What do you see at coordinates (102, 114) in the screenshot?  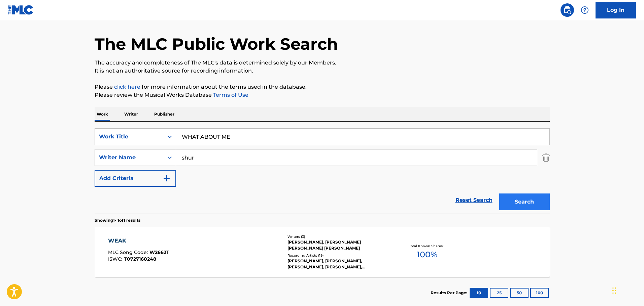 I see `p: Work` at bounding box center [102, 114].